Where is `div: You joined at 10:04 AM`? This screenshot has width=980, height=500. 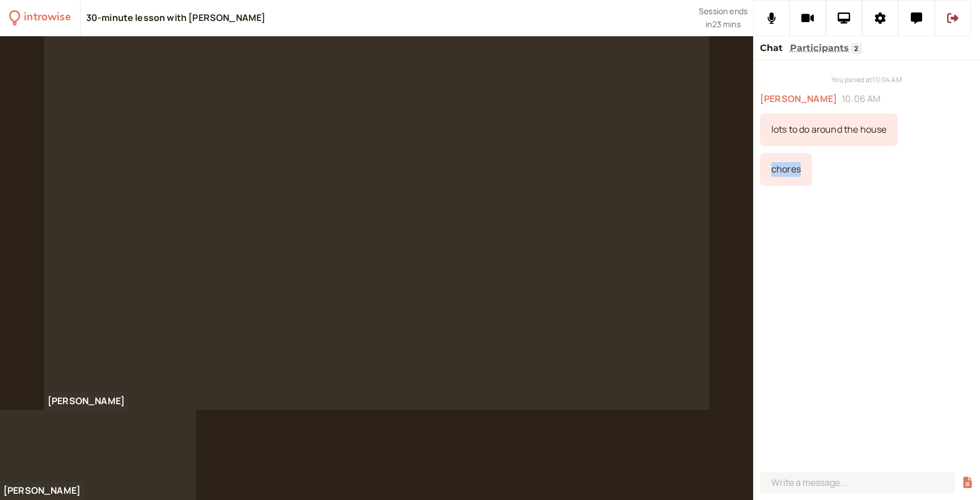
div: You joined at 10:04 AM is located at coordinates (866, 79).